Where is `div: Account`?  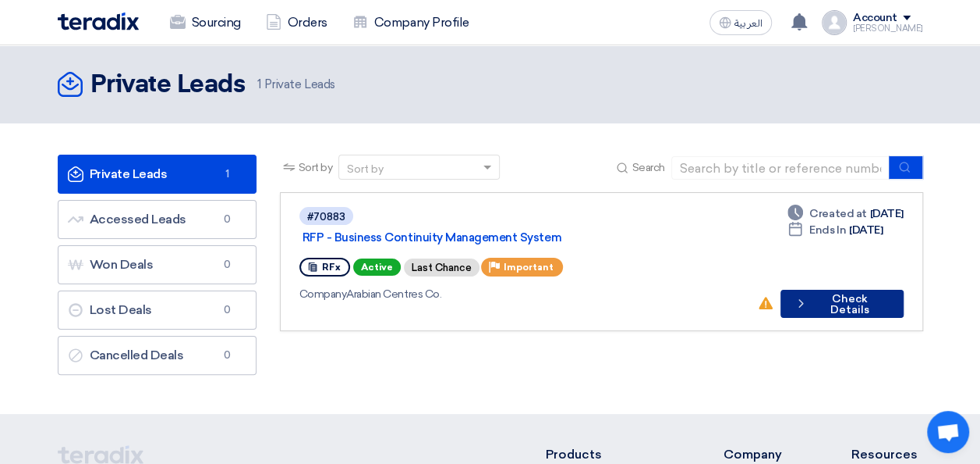 div: Account is located at coordinates (875, 18).